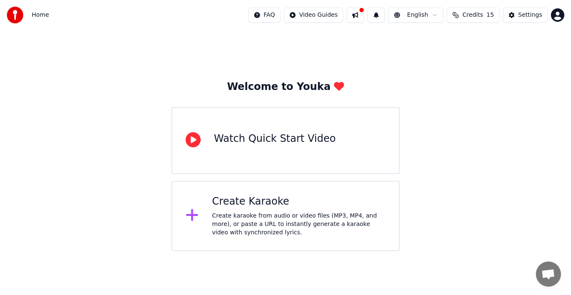  Describe the element at coordinates (15, 15) in the screenshot. I see `img: youka` at that location.